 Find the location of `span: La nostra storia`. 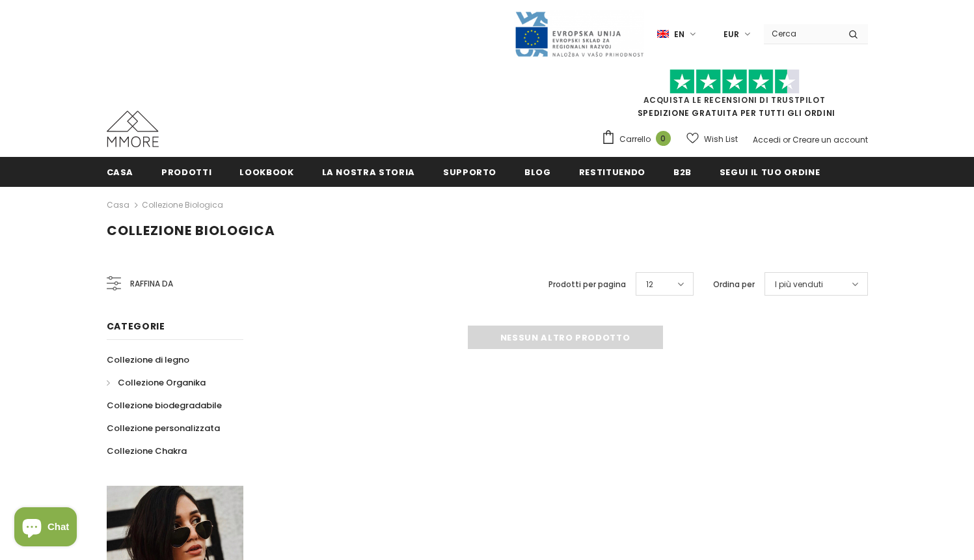

span: La nostra storia is located at coordinates (368, 172).